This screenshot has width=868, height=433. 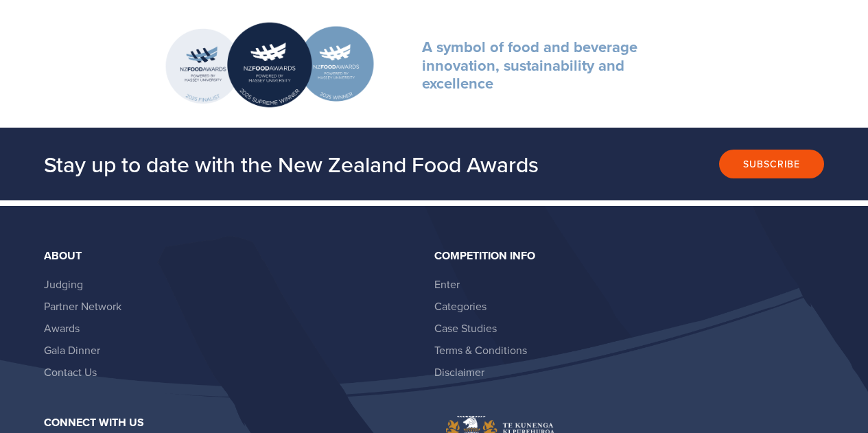 What do you see at coordinates (624, 256) in the screenshot?
I see `div: Competition Info` at bounding box center [624, 256].